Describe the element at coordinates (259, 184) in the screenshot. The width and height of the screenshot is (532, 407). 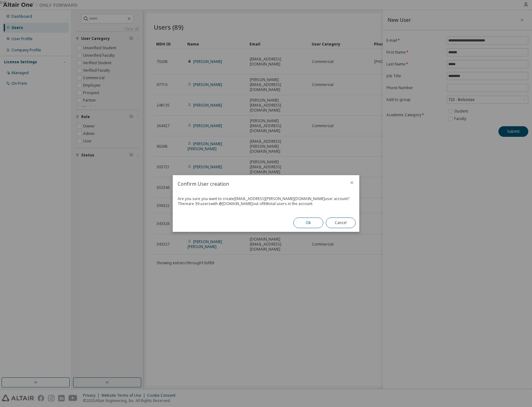
I see `h2: Confirm User creation` at that location.